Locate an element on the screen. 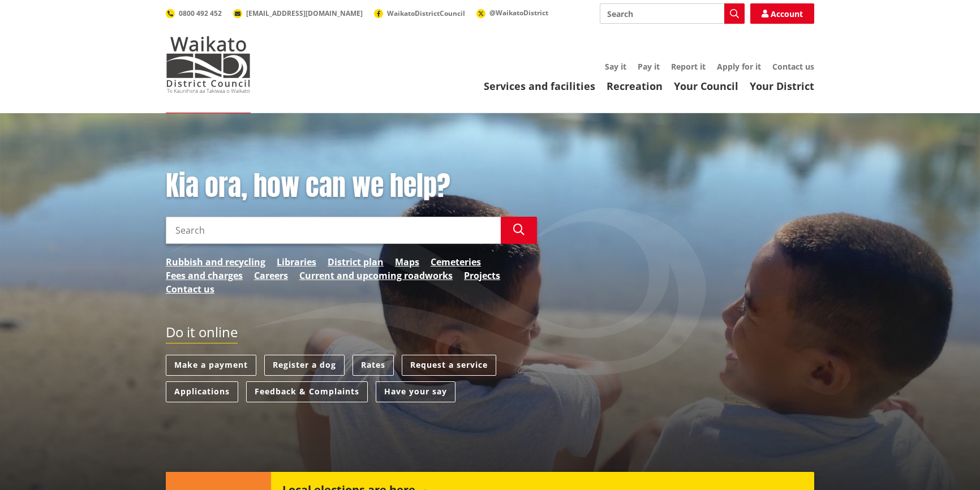  a: 0800 492 452 is located at coordinates (194, 13).